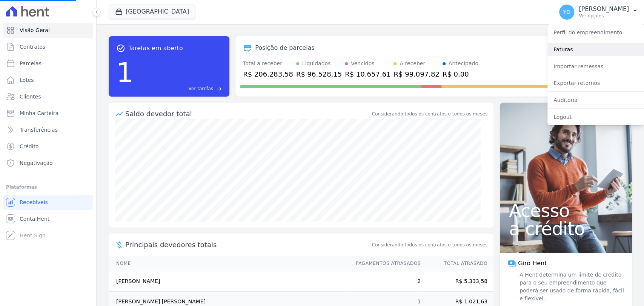 The width and height of the screenshot is (644, 306). What do you see at coordinates (532, 264) in the screenshot?
I see `span: Giro Hent` at bounding box center [532, 264].